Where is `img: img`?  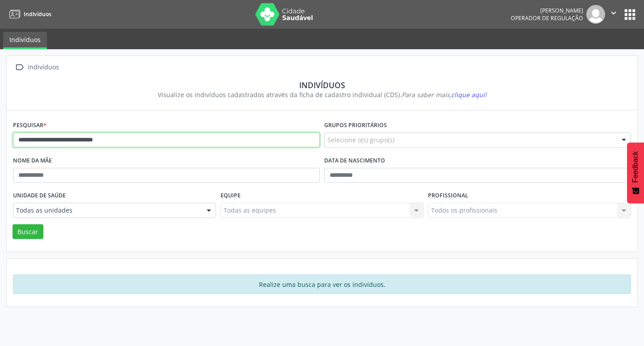
img: img is located at coordinates (596, 14).